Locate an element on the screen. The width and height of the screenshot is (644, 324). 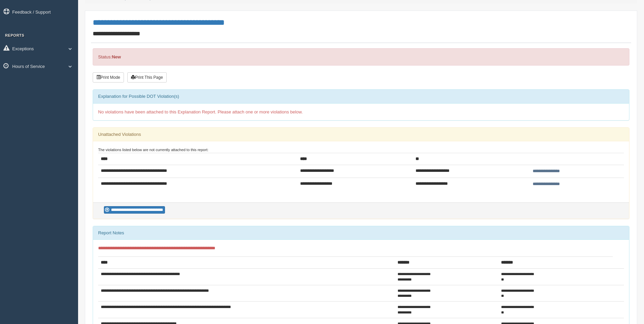
div: Explanation for Possible DOT Violation(s) is located at coordinates (361, 96).